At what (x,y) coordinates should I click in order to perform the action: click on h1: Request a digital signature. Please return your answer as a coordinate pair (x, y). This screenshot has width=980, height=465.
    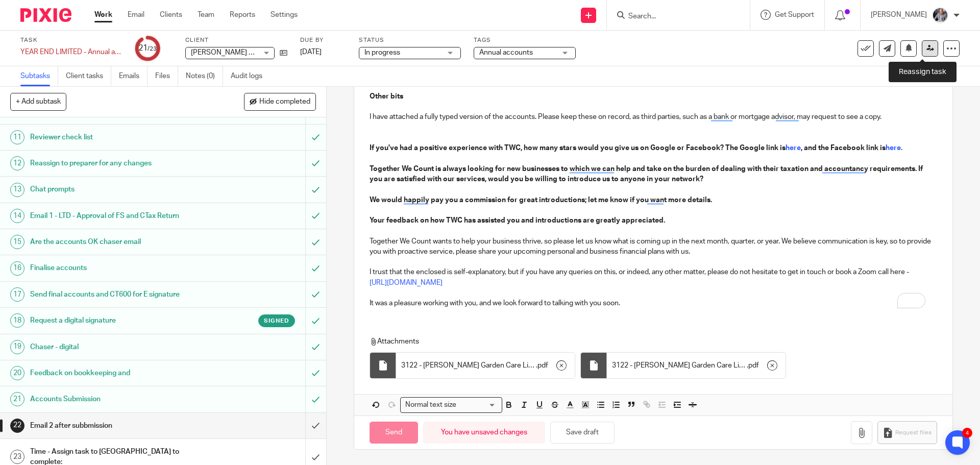
    Looking at the image, I should click on (118, 320).